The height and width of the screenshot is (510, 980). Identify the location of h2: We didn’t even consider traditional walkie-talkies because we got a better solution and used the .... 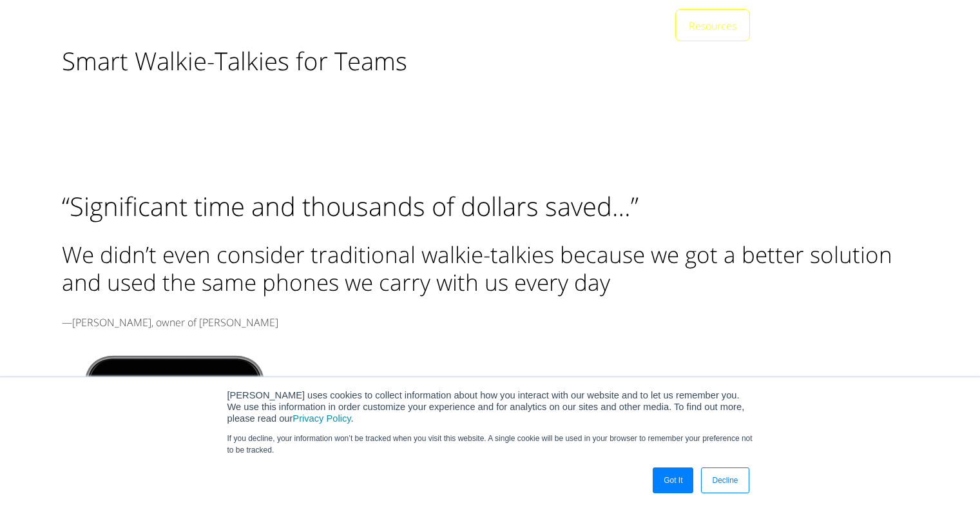
(490, 268).